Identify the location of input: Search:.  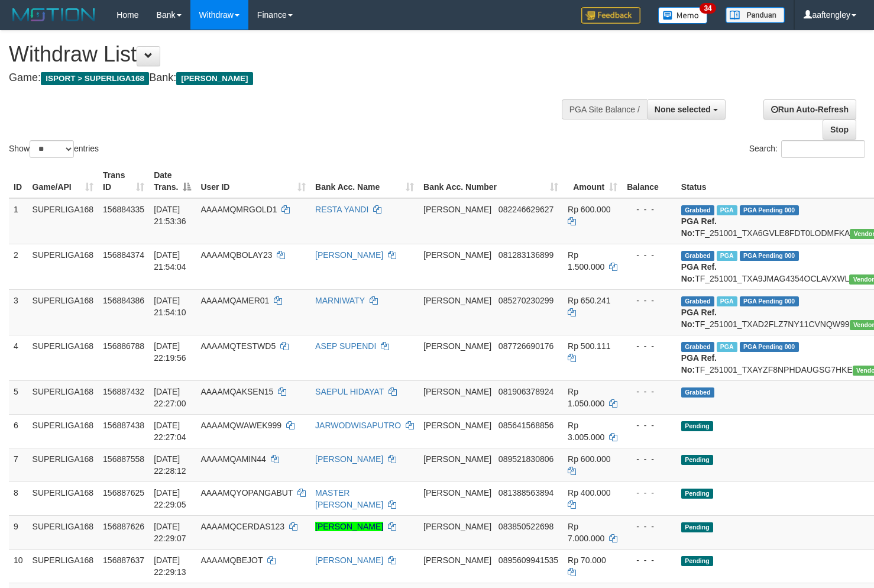
(823, 149).